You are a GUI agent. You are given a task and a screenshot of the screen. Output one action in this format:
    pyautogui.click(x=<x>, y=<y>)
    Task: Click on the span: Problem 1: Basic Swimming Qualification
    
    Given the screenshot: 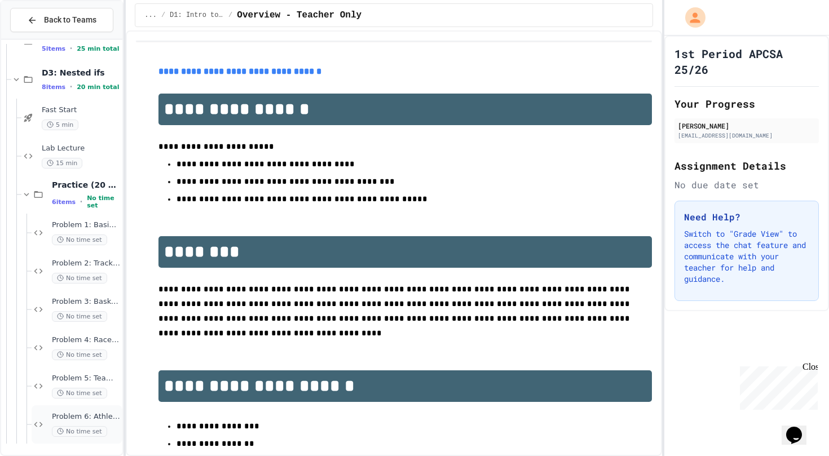 What is the action you would take?
    pyautogui.click(x=86, y=225)
    